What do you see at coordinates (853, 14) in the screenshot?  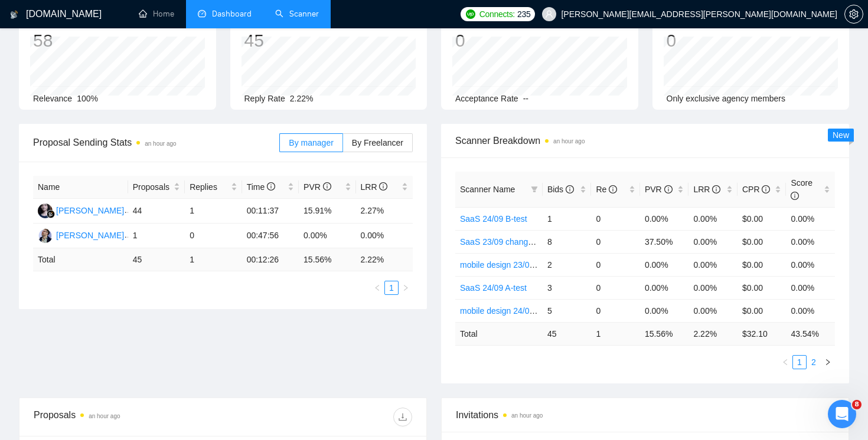 I see `a: setting` at bounding box center [853, 14].